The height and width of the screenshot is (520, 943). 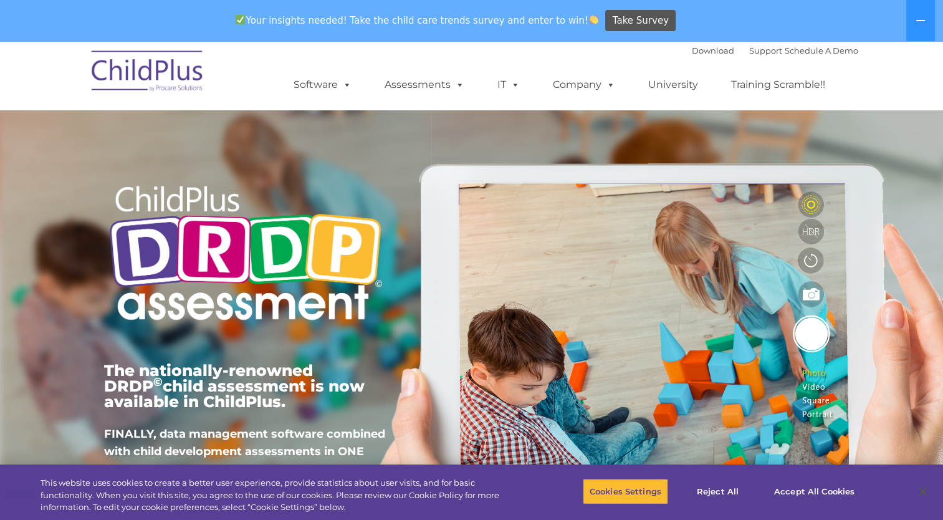 What do you see at coordinates (246, 255) in the screenshot?
I see `img: Copyright - DRDP Logo Light` at bounding box center [246, 255].